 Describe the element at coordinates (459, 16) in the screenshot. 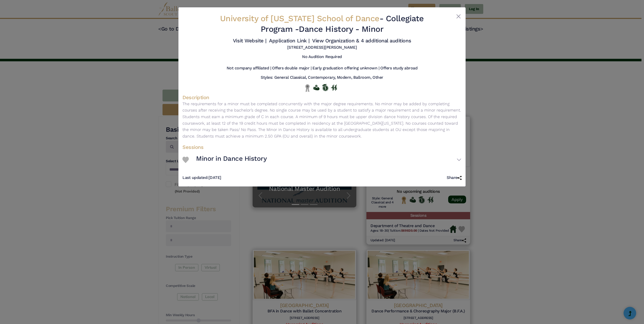

I see `button: Close` at that location.